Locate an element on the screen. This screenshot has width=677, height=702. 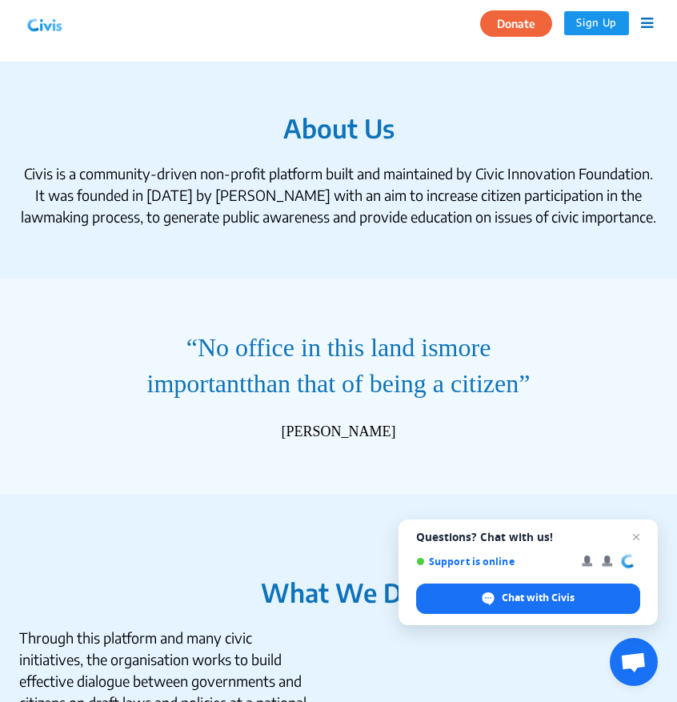
h1: About Us is located at coordinates (339, 128).